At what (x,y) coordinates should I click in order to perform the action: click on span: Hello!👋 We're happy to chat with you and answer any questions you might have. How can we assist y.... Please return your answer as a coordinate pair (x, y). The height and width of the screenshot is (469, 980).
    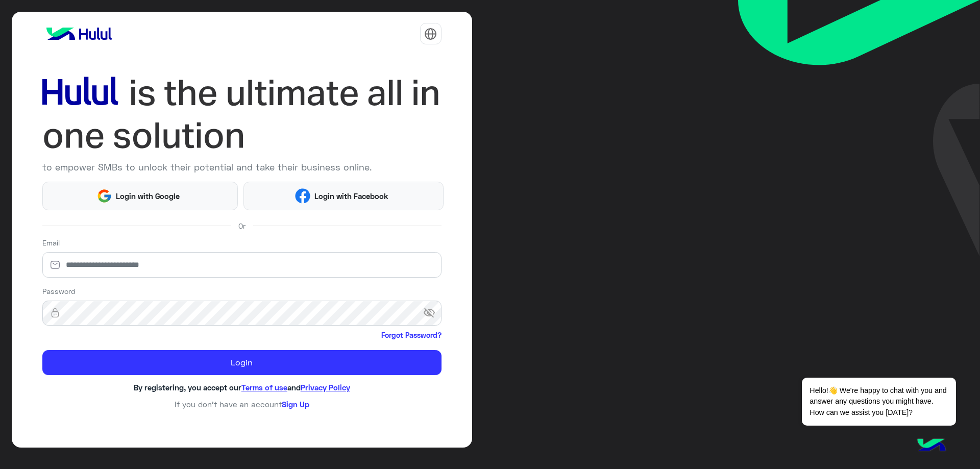
    Looking at the image, I should click on (879, 401).